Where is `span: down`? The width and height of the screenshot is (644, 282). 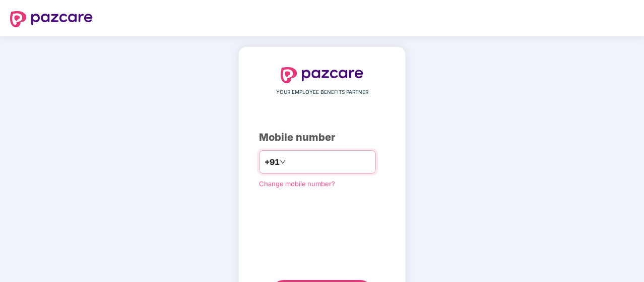
span: down is located at coordinates (283, 162).